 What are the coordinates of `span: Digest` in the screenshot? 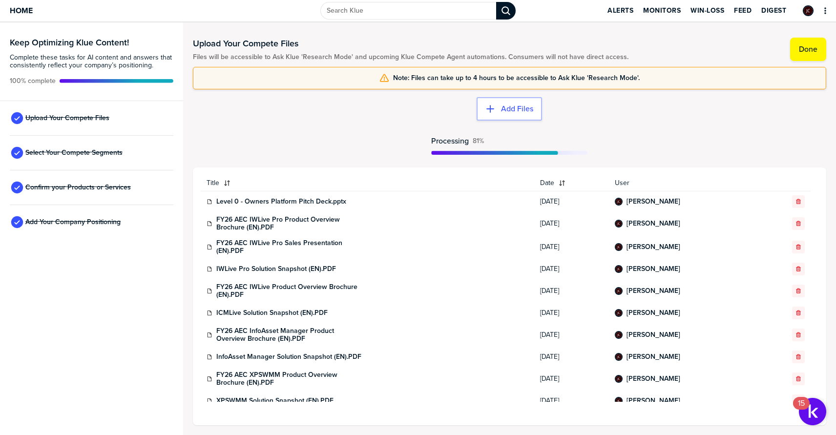 It's located at (773, 11).